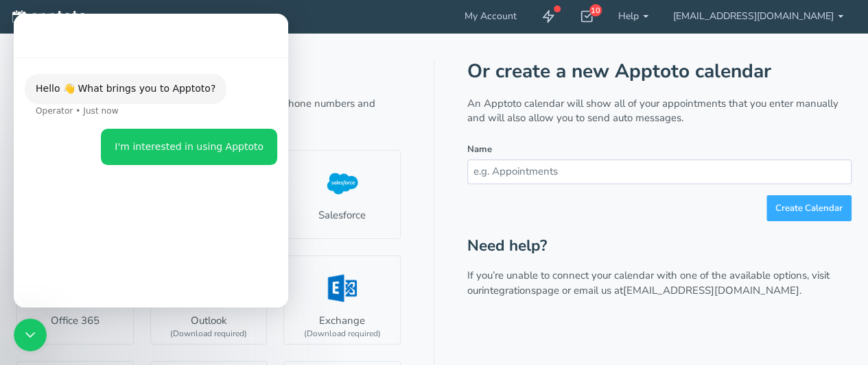 This screenshot has width=868, height=365. What do you see at coordinates (595, 11) in the screenshot?
I see `div: 10` at bounding box center [595, 11].